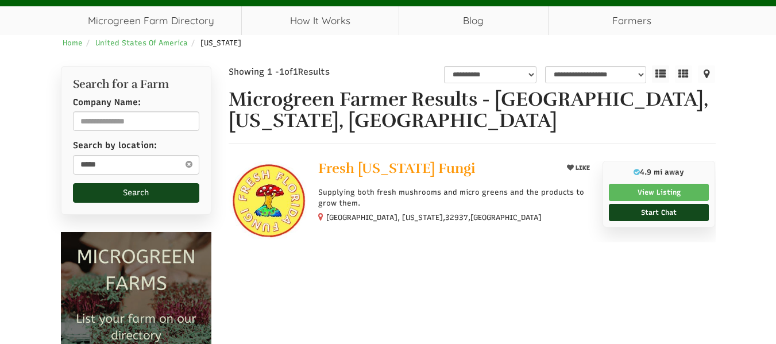 Image resolution: width=776 pixels, height=344 pixels. What do you see at coordinates (151, 21) in the screenshot?
I see `a: Microgreen Farm Directory` at bounding box center [151, 21].